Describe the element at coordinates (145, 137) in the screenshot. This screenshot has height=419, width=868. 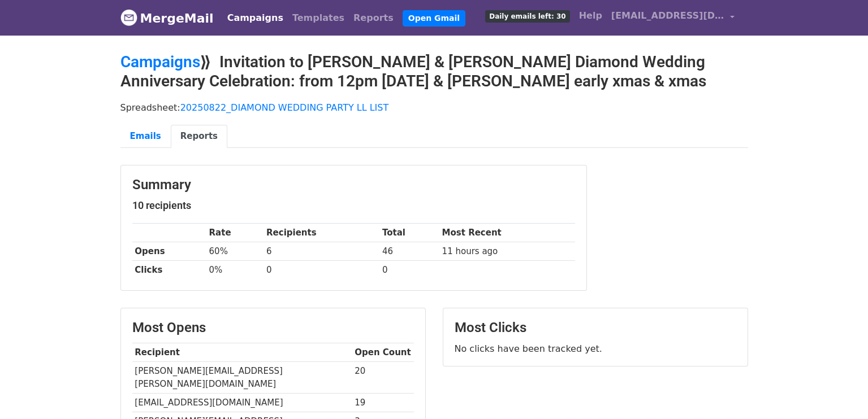
I see `a: Emails` at that location.